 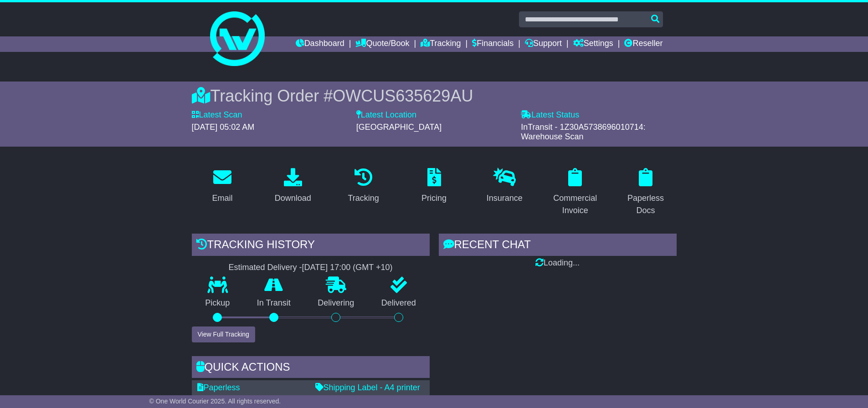 I want to click on div: Tracking, so click(x=363, y=198).